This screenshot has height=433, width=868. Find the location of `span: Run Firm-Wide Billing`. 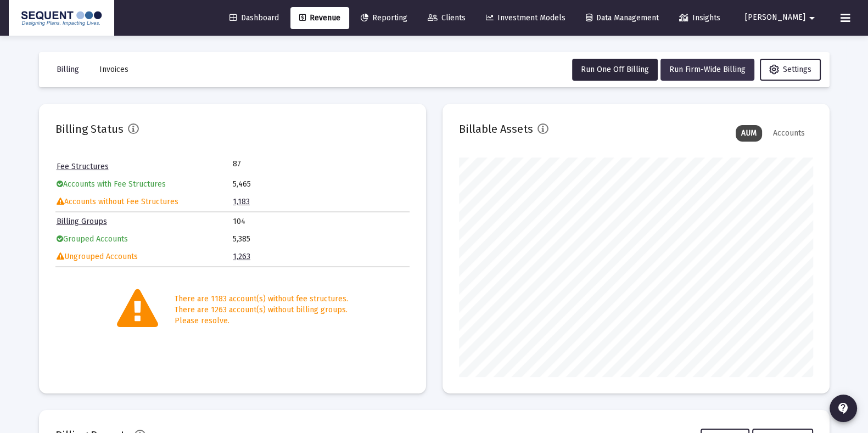

span: Run Firm-Wide Billing is located at coordinates (707, 69).